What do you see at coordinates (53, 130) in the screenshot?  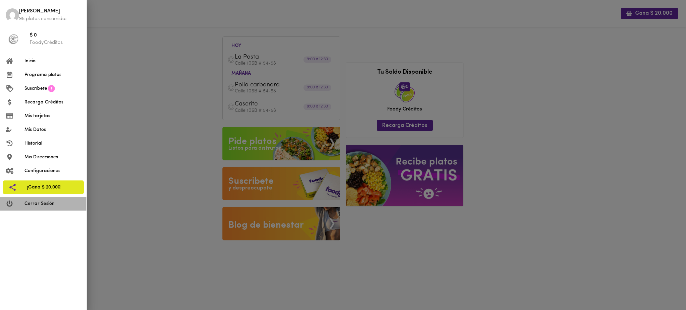 I see `span: Mis Datos` at bounding box center [53, 130].